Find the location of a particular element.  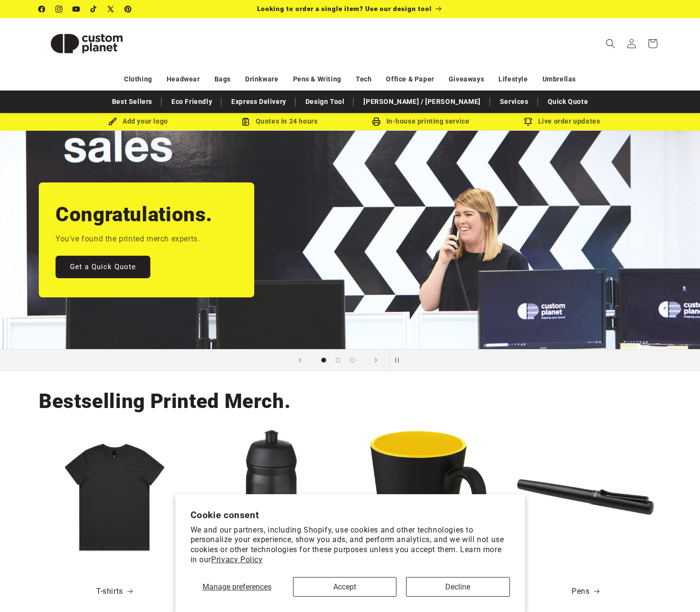

img: Brush Icon is located at coordinates (113, 122).